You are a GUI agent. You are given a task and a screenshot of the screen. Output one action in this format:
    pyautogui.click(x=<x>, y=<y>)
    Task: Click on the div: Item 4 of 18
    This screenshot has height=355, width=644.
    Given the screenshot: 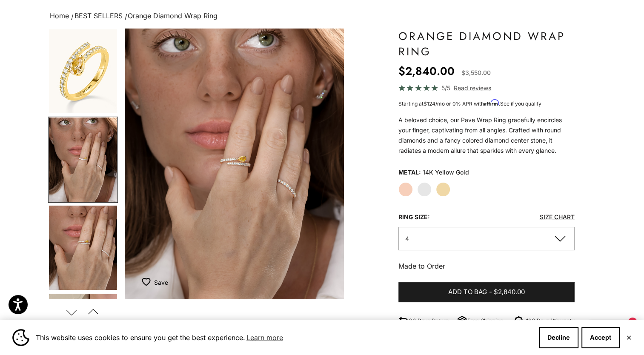 What is the action you would take?
    pyautogui.click(x=234, y=164)
    